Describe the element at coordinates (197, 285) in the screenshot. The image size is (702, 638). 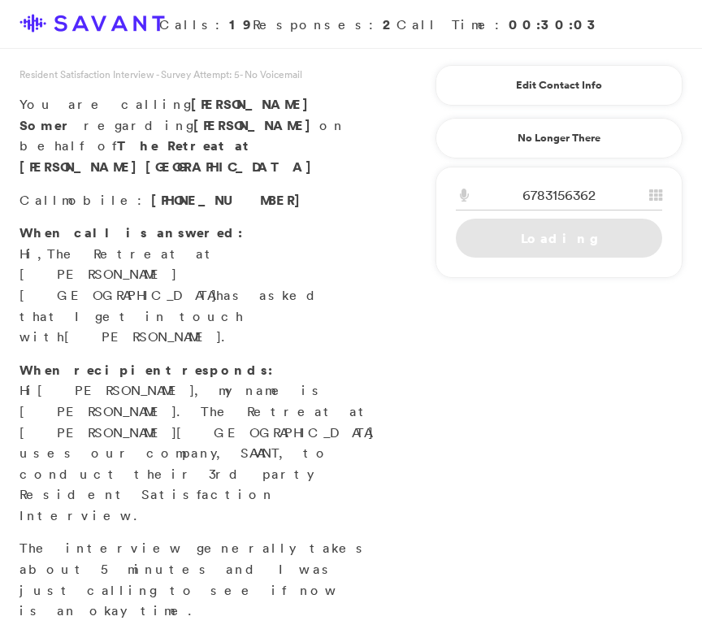
I see `p: Hi, has asked that I get in touch with .` at that location.